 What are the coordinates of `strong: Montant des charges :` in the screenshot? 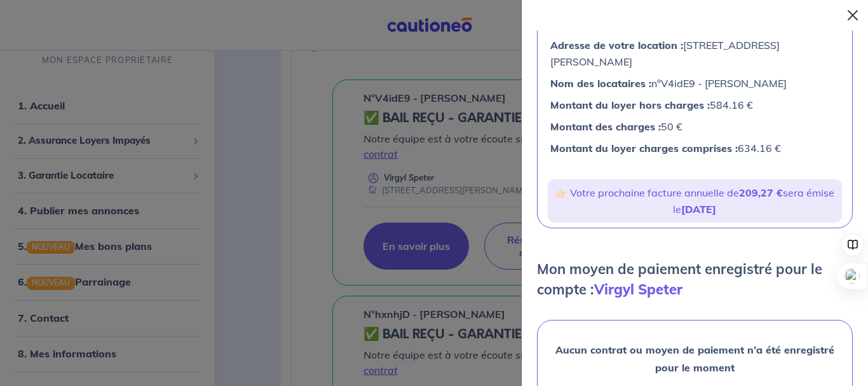 It's located at (606, 127).